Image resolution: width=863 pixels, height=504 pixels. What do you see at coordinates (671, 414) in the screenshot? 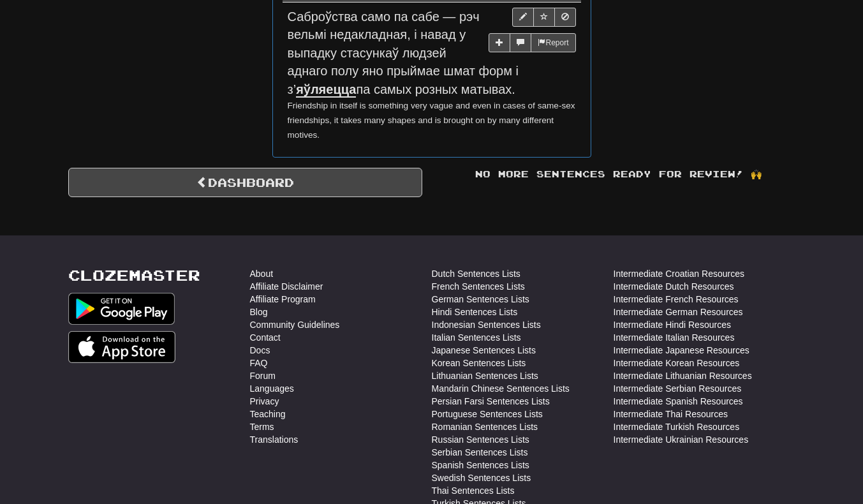
I see `a: Intermediate Thai Resources` at bounding box center [671, 414].